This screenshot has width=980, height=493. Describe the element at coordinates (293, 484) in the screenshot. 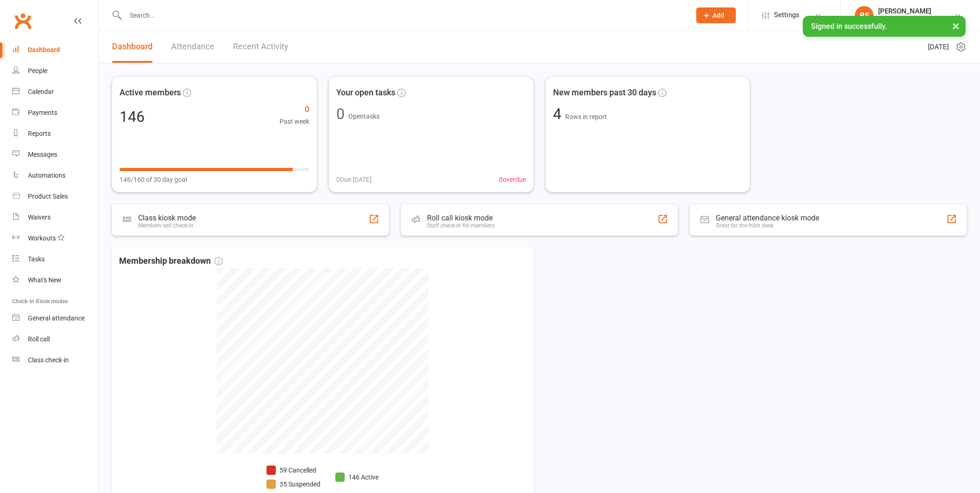

I see `li: 35 Suspended` at that location.